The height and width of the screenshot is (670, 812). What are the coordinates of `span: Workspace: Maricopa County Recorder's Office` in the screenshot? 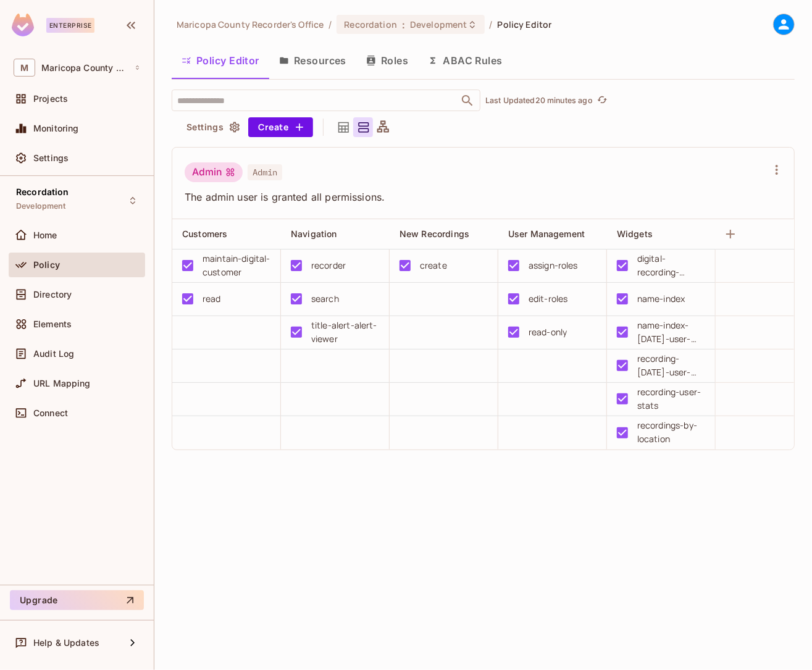 It's located at (84, 68).